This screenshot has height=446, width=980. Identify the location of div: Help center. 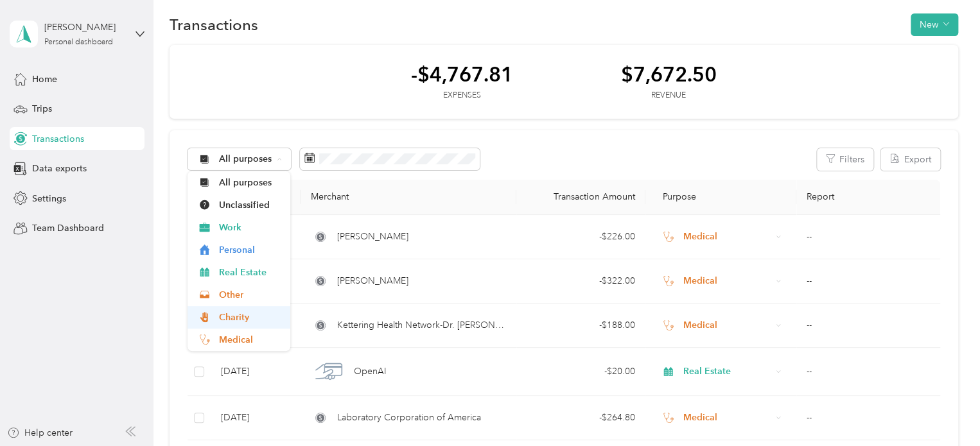
(40, 433).